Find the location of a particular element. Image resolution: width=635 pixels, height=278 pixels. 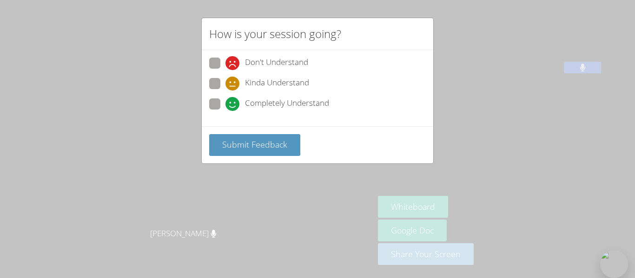

h2: How is your session going? is located at coordinates (275, 34).